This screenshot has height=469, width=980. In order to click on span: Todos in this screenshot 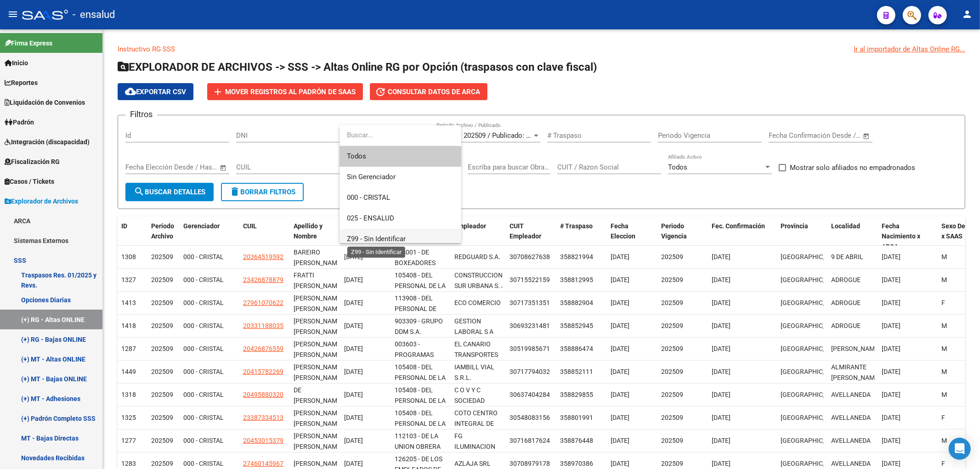, I will do `click(400, 157)`.